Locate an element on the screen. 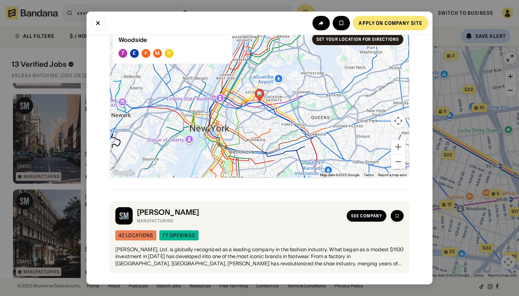 The image size is (519, 296). div: Apply on company site is located at coordinates (391, 23).